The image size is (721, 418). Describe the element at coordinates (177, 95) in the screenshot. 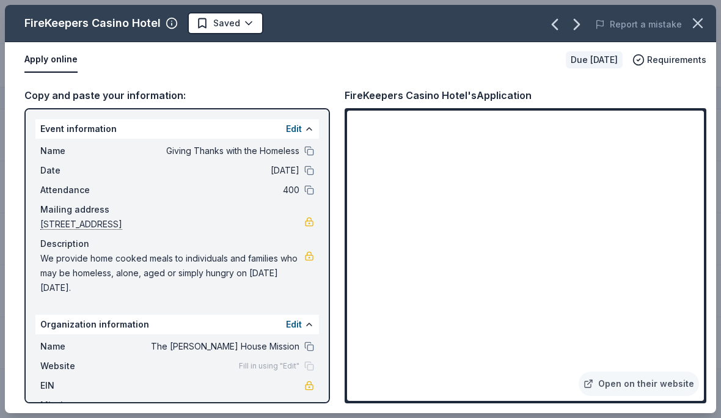

I see `div: Copy and paste your information:` at that location.